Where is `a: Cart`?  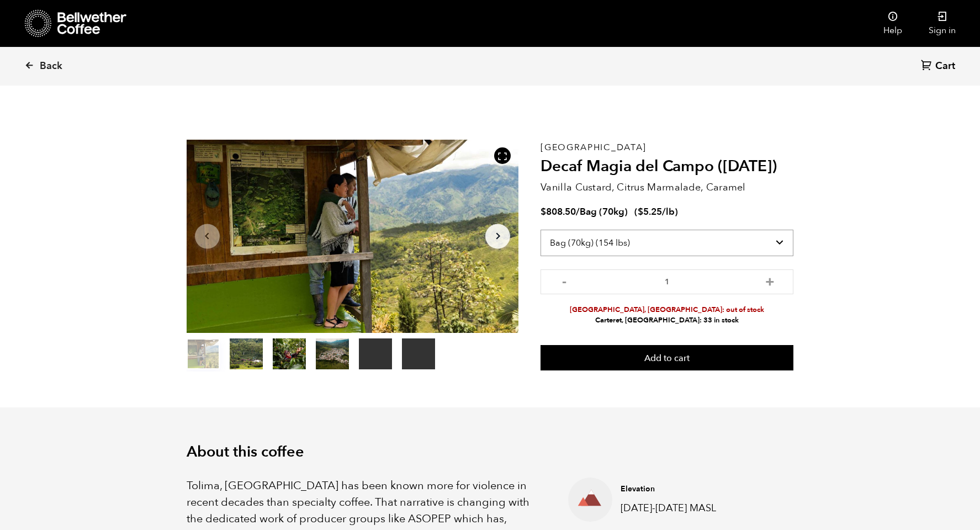
a: Cart is located at coordinates (939, 66).